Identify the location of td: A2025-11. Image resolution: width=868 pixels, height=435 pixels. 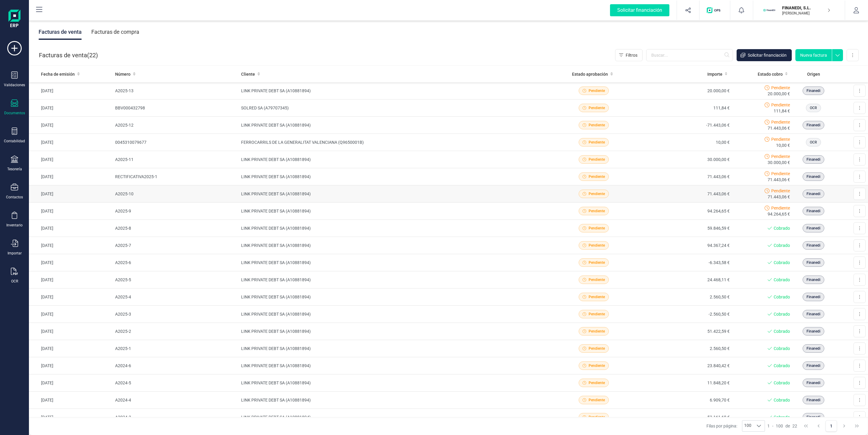
(176, 160).